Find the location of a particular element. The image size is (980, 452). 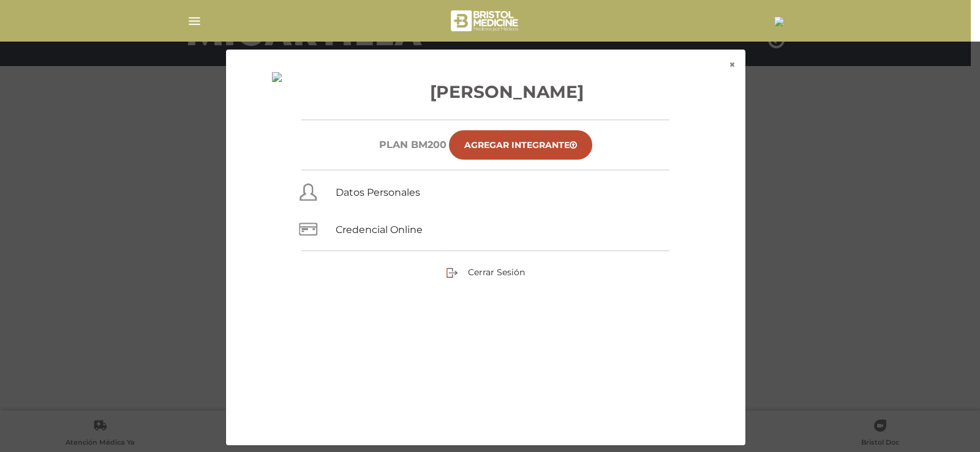

a: Cerrar Sesión is located at coordinates (485, 273).